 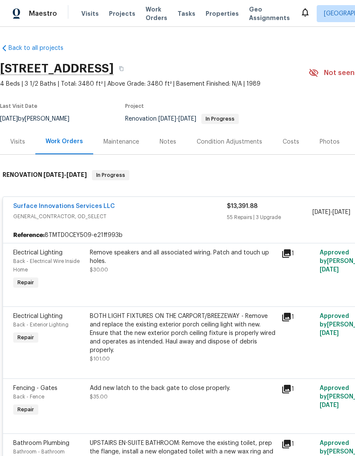 What do you see at coordinates (270, 14) in the screenshot?
I see `span: Geo Assignments` at bounding box center [270, 14].